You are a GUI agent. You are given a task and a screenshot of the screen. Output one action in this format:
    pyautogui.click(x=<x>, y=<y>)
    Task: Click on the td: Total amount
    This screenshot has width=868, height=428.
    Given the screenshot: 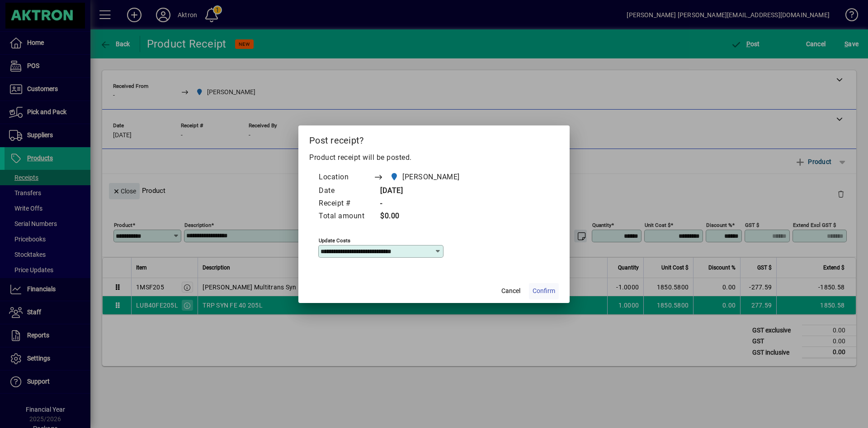 What is the action you would take?
    pyautogui.click(x=346, y=216)
    